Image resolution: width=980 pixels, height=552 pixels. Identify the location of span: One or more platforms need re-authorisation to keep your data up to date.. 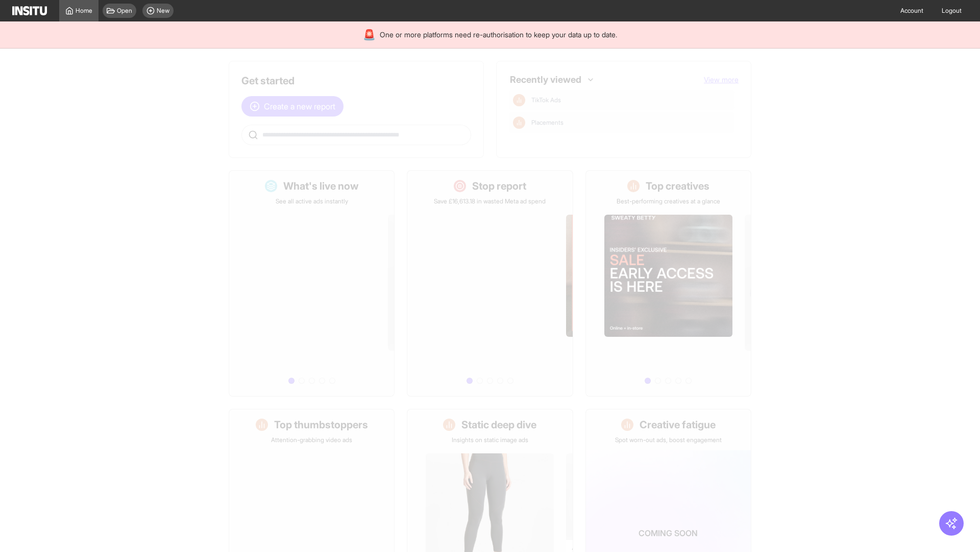
(498, 35).